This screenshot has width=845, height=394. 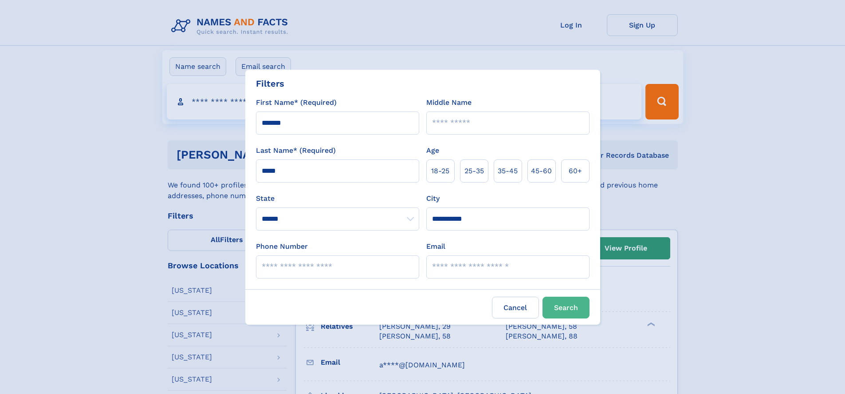 I want to click on label: Email, so click(x=436, y=246).